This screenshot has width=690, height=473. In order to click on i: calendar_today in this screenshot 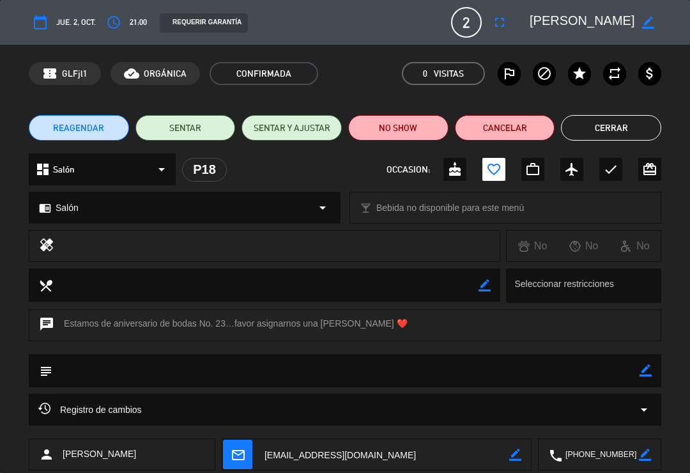, I will do `click(40, 22)`.